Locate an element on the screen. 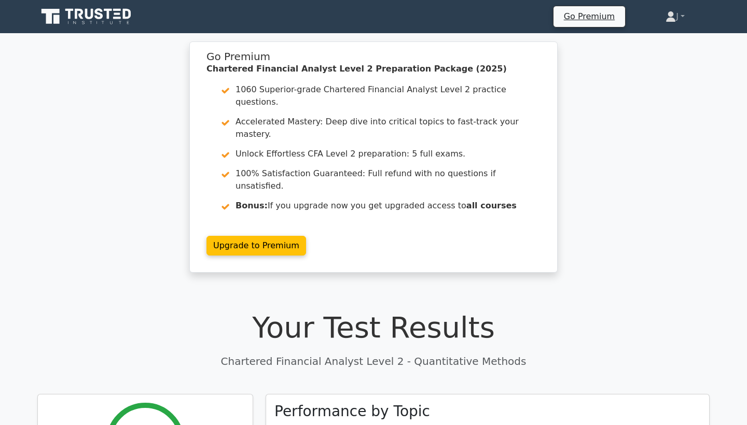 This screenshot has width=747, height=425. a: Upgrade to Premium is located at coordinates (256, 246).